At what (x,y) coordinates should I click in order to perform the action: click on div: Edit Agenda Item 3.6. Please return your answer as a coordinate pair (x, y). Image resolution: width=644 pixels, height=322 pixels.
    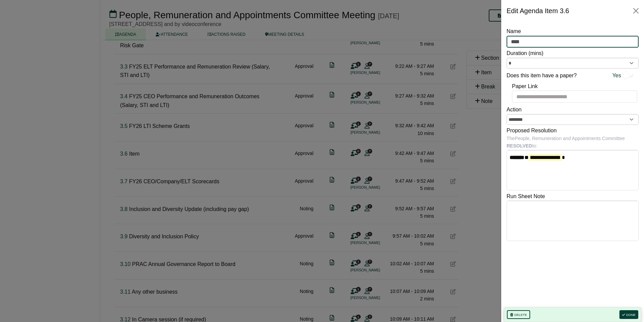
    Looking at the image, I should click on (538, 11).